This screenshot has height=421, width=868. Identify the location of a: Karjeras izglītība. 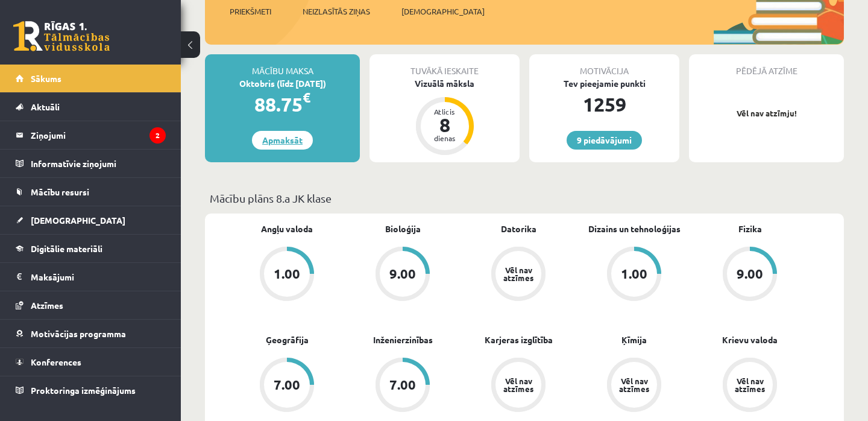
(518, 339).